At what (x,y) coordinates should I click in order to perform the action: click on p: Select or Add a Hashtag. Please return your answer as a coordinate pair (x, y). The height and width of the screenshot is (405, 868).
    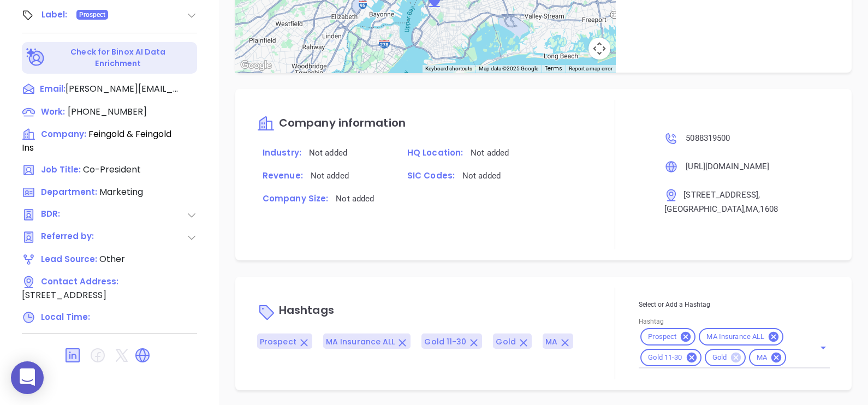
    Looking at the image, I should click on (734, 304).